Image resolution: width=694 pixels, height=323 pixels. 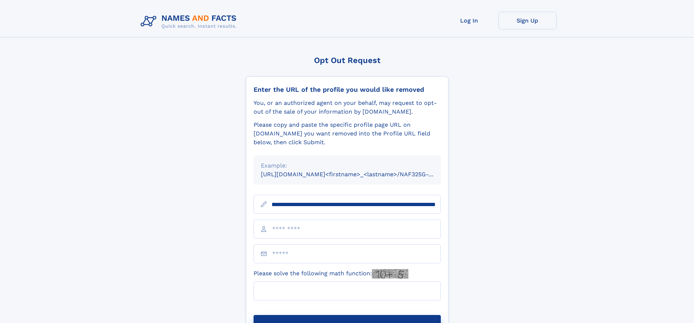 What do you see at coordinates (469, 20) in the screenshot?
I see `a: Log In` at bounding box center [469, 20].